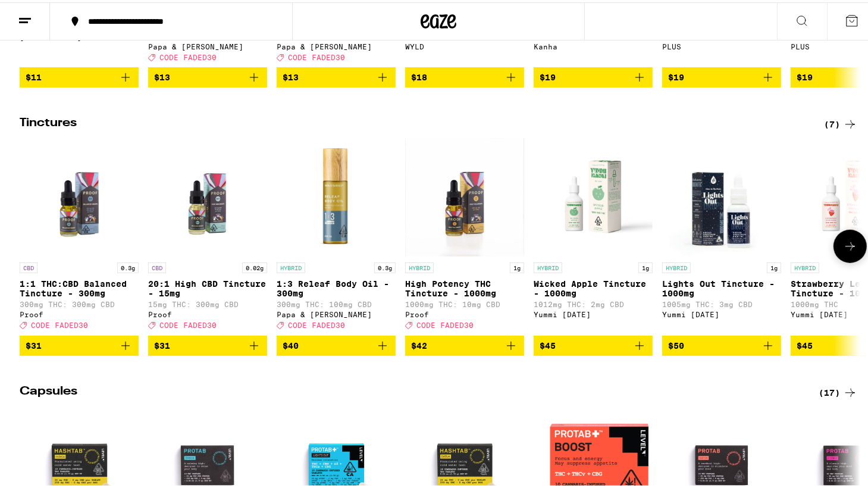 Image resolution: width=868 pixels, height=488 pixels. Describe the element at coordinates (465, 195) in the screenshot. I see `img: Proof - High Potency THC Tincture - 1000mg` at that location.